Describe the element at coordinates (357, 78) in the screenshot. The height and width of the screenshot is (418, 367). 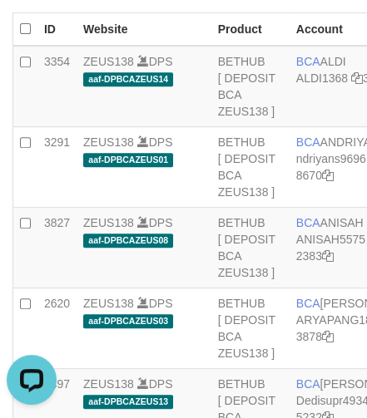
I see `a: Copy ALDI1368 to clipboard` at that location.